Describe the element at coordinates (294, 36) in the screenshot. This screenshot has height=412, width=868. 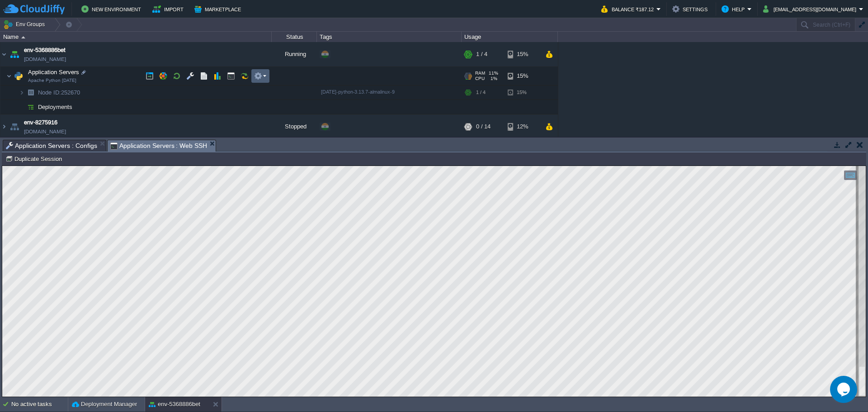
I see `div: Status` at that location.